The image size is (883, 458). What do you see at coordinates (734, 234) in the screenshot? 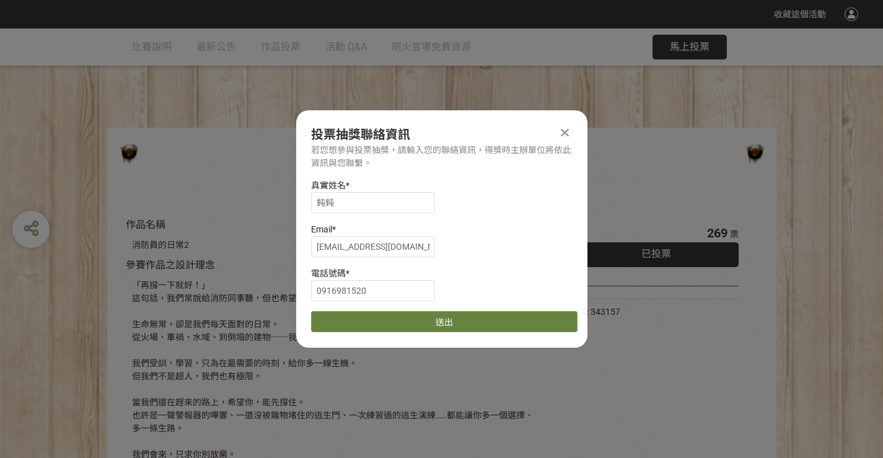
I see `span: 票` at bounding box center [734, 234].